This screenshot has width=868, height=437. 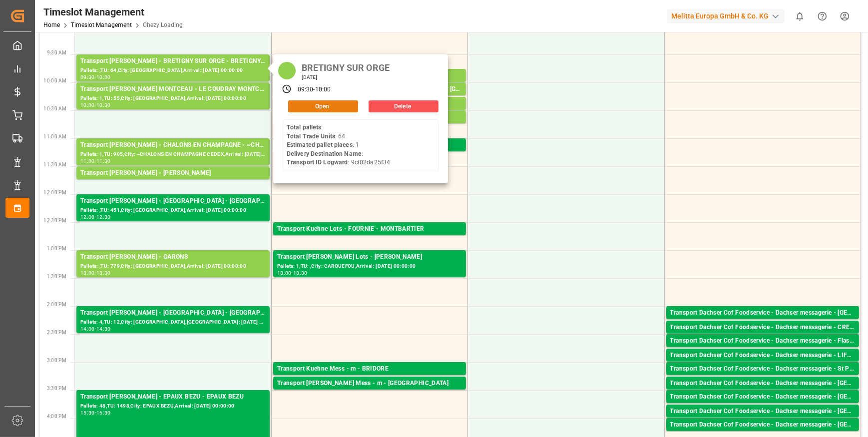 I want to click on span: 2:00 PM, so click(x=56, y=304).